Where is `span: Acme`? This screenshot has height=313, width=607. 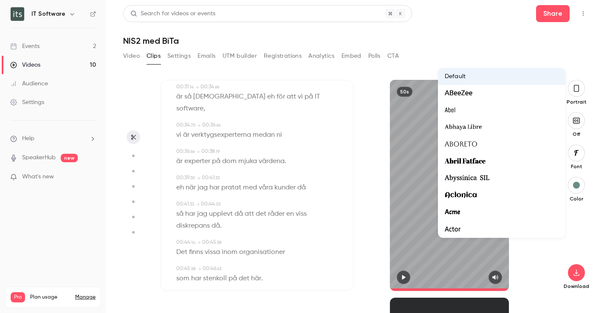
span: Acme is located at coordinates (452, 212).